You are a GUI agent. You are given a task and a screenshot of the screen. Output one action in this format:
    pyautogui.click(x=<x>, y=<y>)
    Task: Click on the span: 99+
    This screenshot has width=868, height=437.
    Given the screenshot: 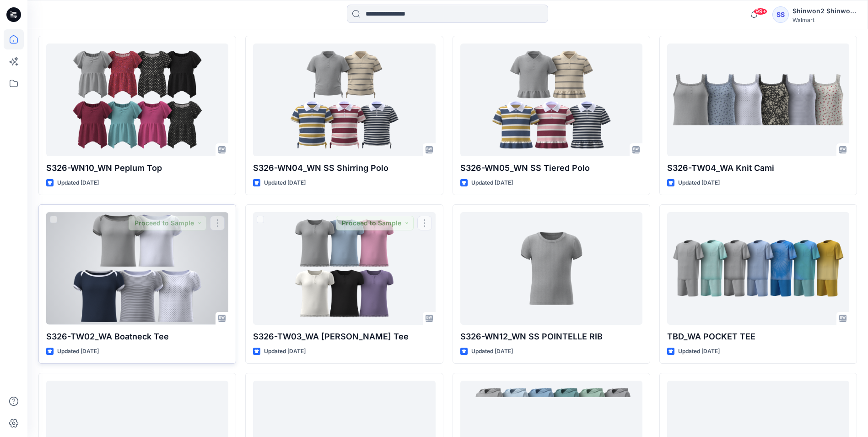 What is the action you would take?
    pyautogui.click(x=761, y=12)
    